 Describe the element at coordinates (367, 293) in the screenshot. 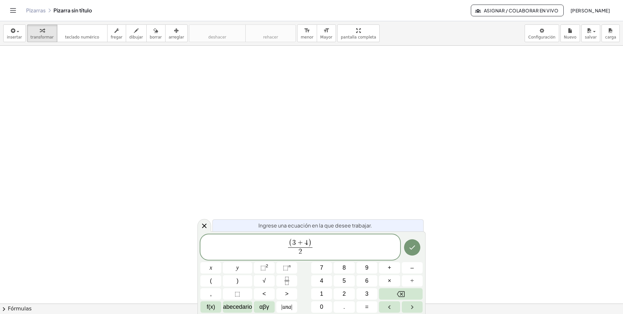

I see `button: 3` at that location.